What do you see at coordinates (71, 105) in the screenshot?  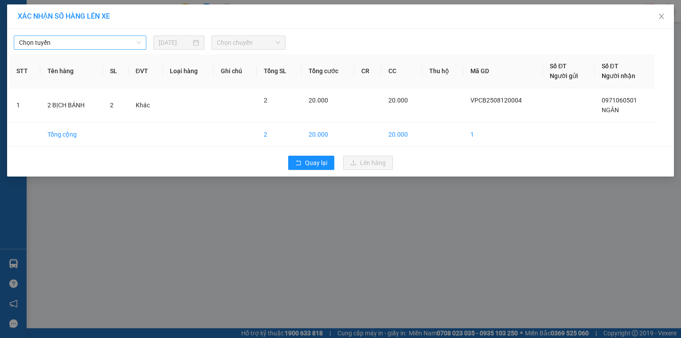 I see `td: 2 BỊCH BÁNH` at bounding box center [71, 105].